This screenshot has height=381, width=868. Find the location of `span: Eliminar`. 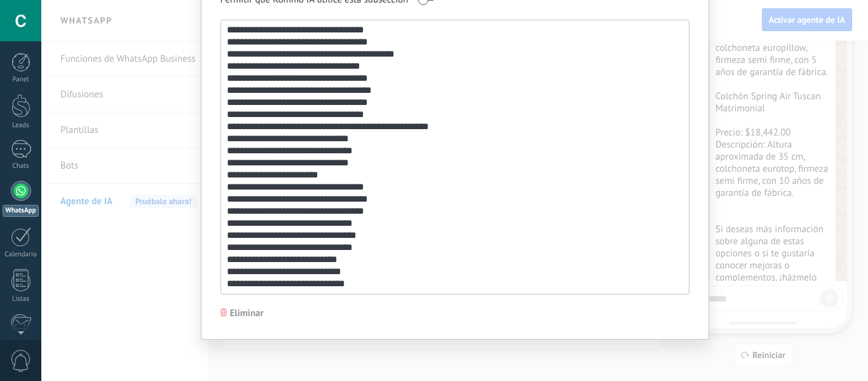

span: Eliminar is located at coordinates (246, 313).